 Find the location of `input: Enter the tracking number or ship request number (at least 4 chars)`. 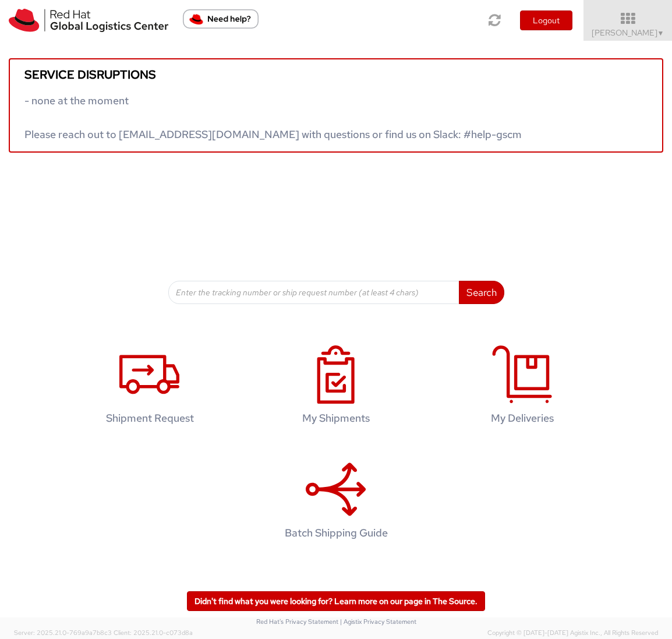

input: Enter the tracking number or ship request number (at least 4 chars) is located at coordinates (314, 292).